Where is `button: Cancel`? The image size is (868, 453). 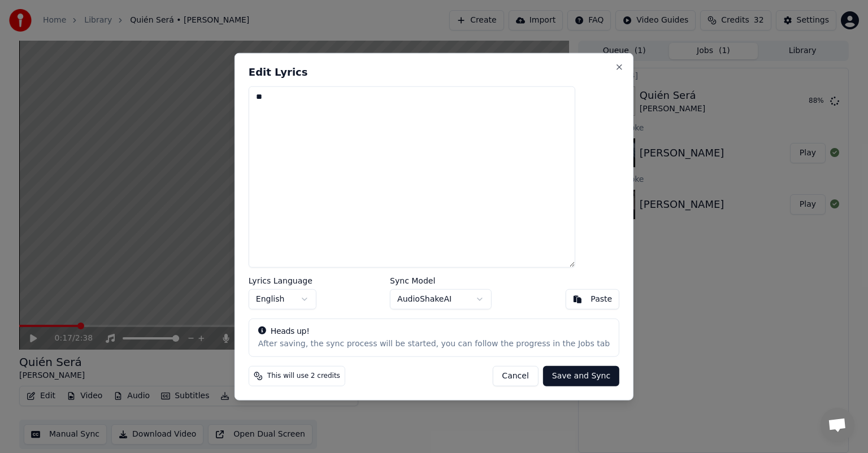
button: Cancel is located at coordinates (515, 375).